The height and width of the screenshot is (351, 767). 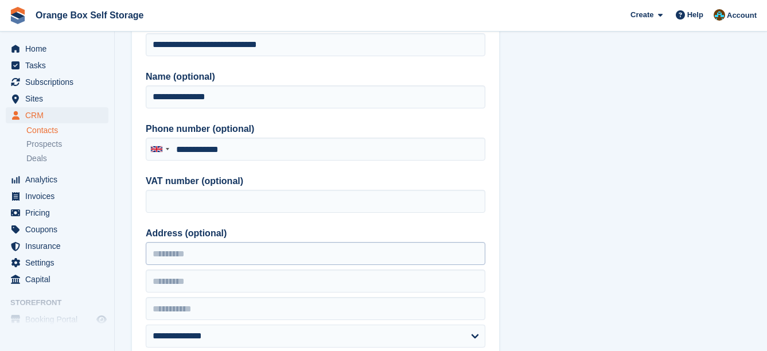 I want to click on img: stora-icon-8386f47178a22dfd0bd8f6a31ec36ba5ce8667c1dd55bd0f319d3a0aa187defe.svg, so click(x=18, y=15).